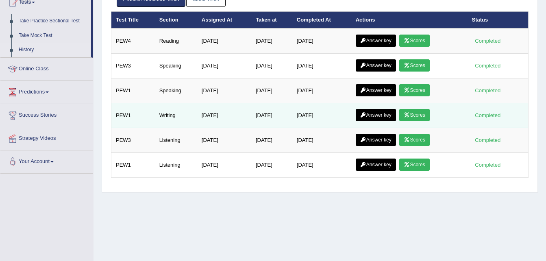  Describe the element at coordinates (133, 20) in the screenshot. I see `th: Test Title` at that location.